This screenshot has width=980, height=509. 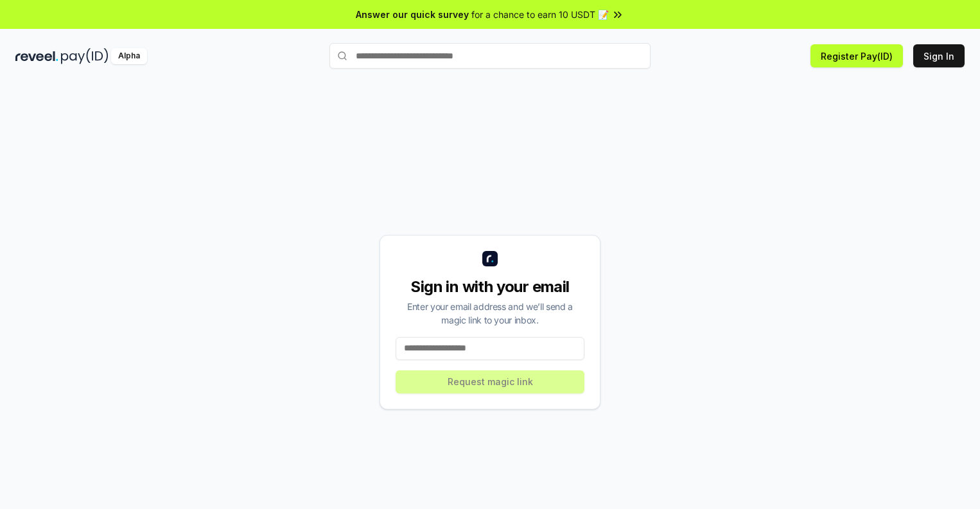 What do you see at coordinates (129, 56) in the screenshot?
I see `div: Alpha` at bounding box center [129, 56].